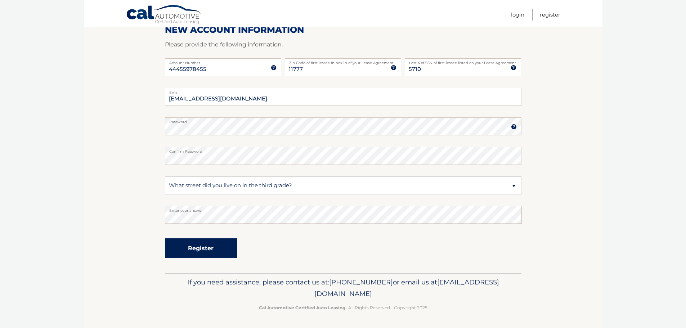 The image size is (686, 328). Describe the element at coordinates (343, 150) in the screenshot. I see `label: Confirm Password` at that location.